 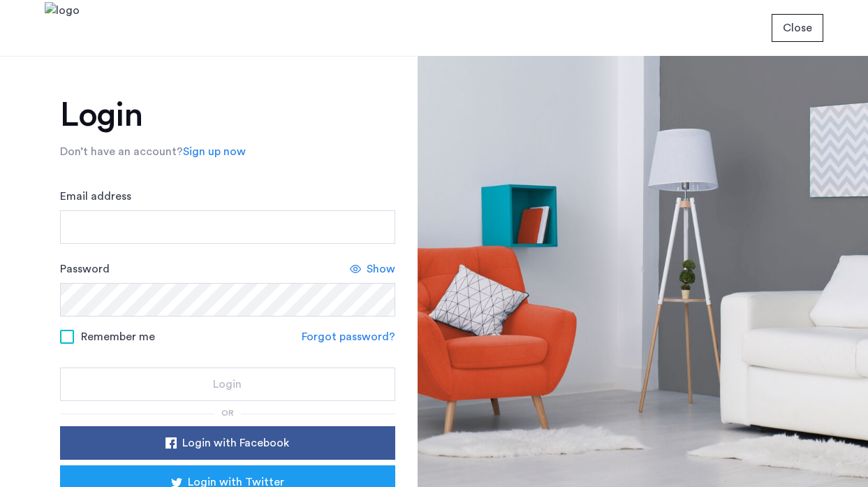 I want to click on span: Don’t have an account?, so click(x=121, y=152).